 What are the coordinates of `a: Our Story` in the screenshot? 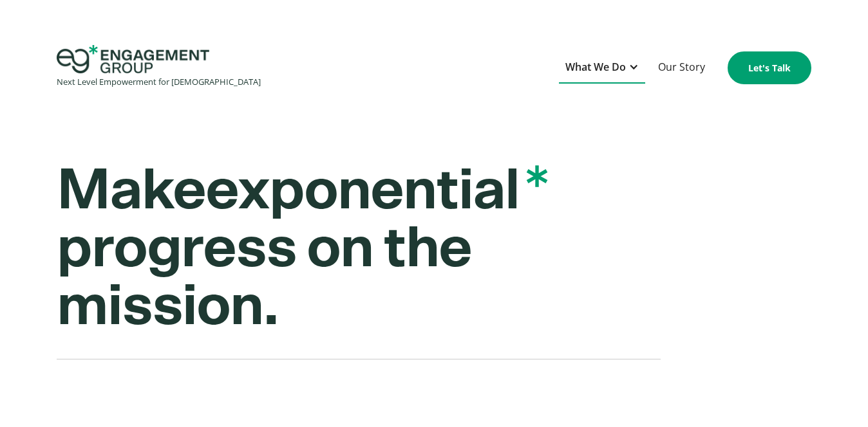 It's located at (681, 68).